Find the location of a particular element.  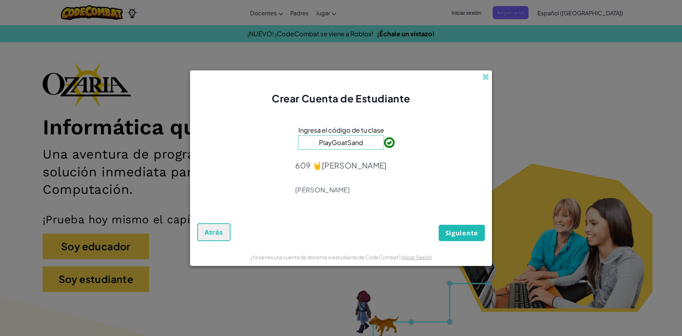

button: Atrás is located at coordinates (214, 232).